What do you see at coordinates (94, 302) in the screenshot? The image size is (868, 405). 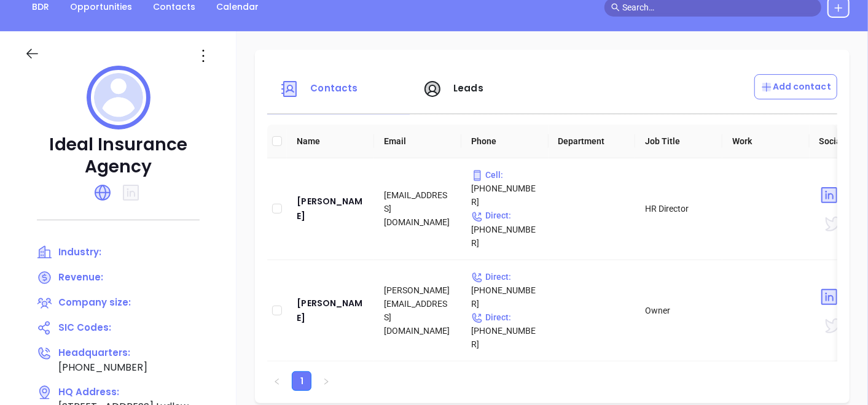 I see `span: Company size:` at bounding box center [94, 302].